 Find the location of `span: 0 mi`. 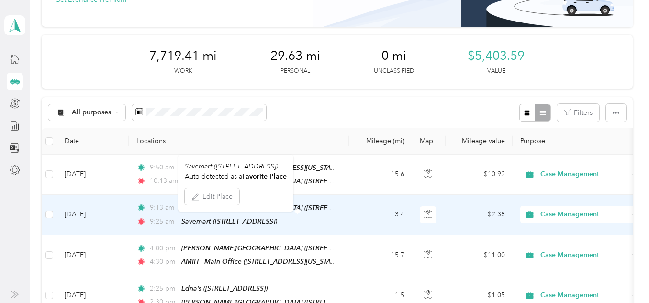

span: 0 mi is located at coordinates (394, 56).